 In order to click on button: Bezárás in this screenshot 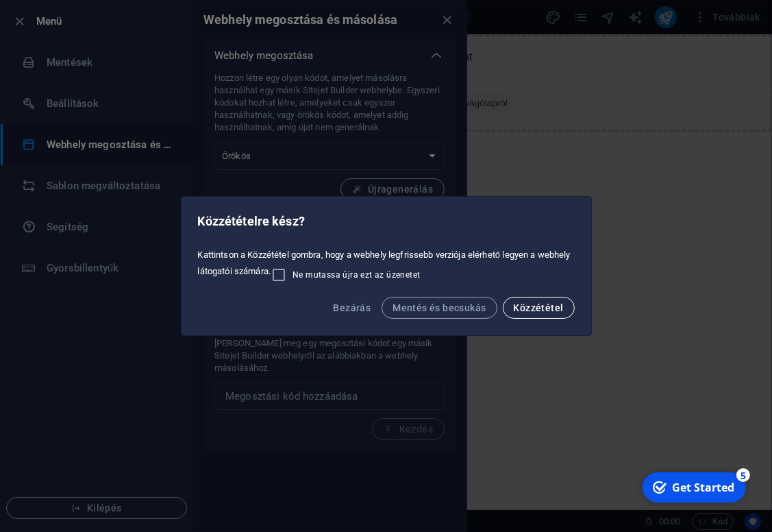, I will do `click(352, 307)`.